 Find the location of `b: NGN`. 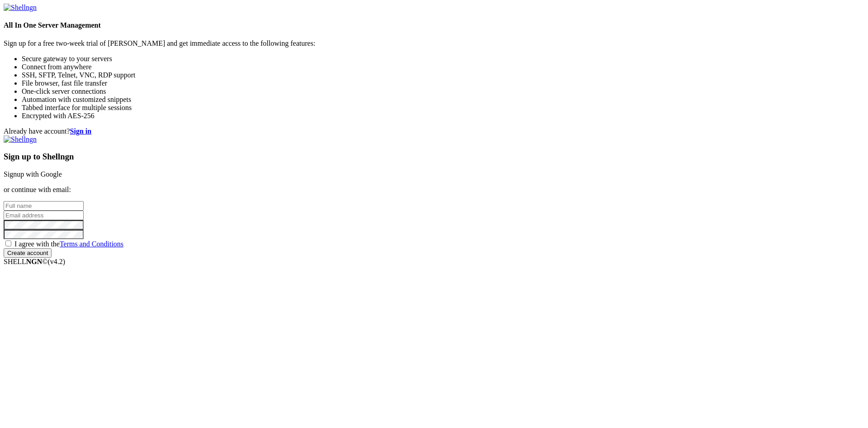

b: NGN is located at coordinates (34, 261).